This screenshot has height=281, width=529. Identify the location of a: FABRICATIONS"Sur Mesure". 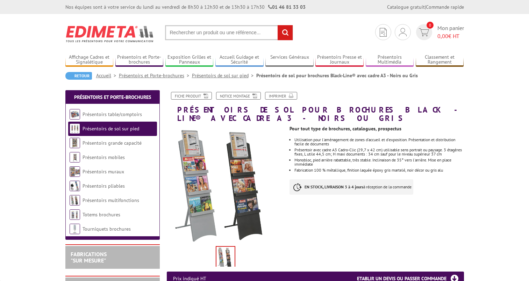
(88, 257).